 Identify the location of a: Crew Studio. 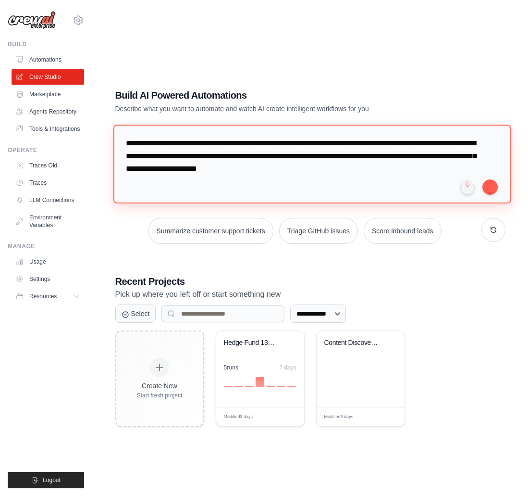
(48, 77).